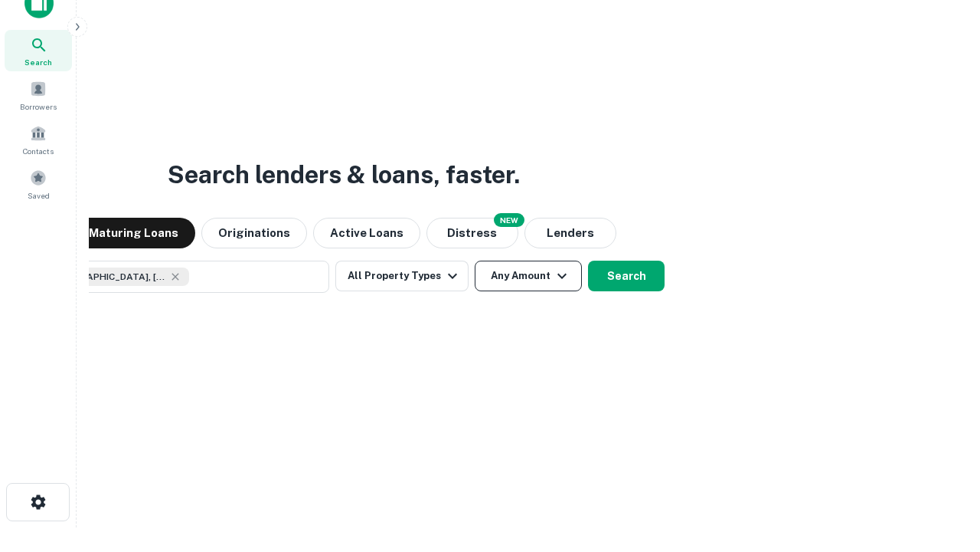 The image size is (980, 552). Describe the element at coordinates (402, 276) in the screenshot. I see `button: All Property Types` at that location.